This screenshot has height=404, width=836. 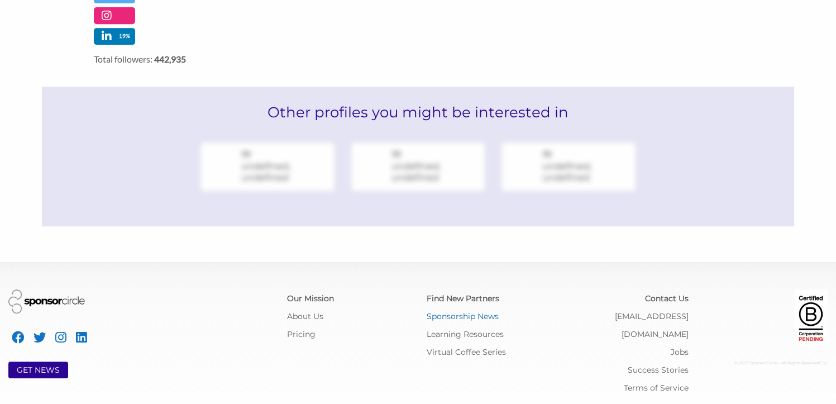 What do you see at coordinates (767, 363) in the screenshot?
I see `div: © 2025 Sponsor Circle - All Rights Reserved` at bounding box center [767, 363].